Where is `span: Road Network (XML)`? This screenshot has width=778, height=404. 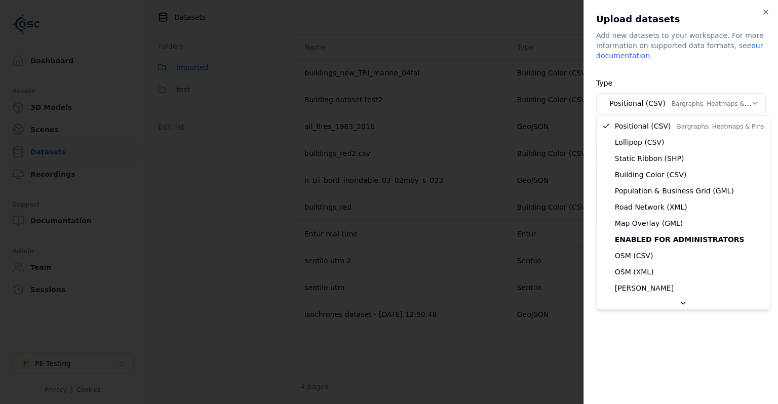
span: Road Network (XML) is located at coordinates (651, 207).